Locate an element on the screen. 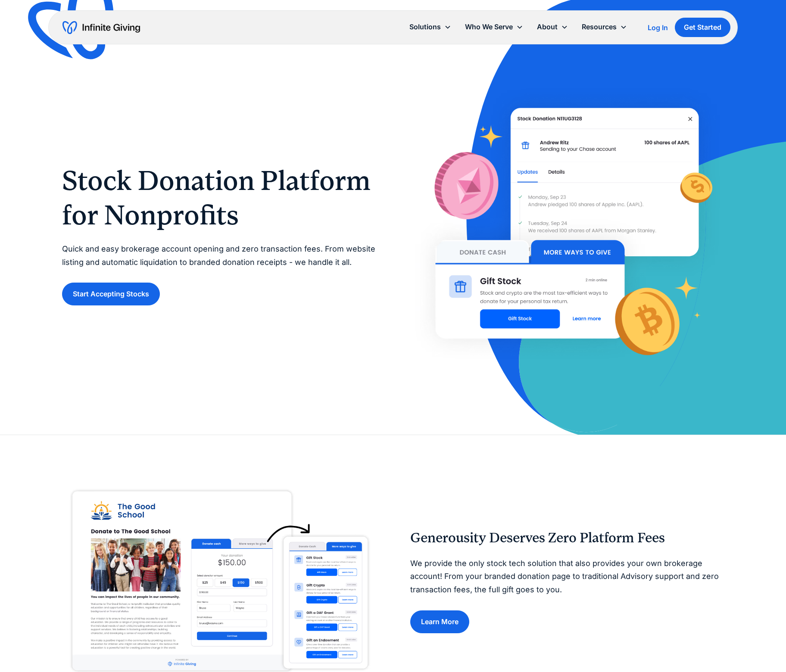 The height and width of the screenshot is (672, 786). p: We provide the only stock tech solution that also provides your own brokerage account! From your ... is located at coordinates (567, 577).